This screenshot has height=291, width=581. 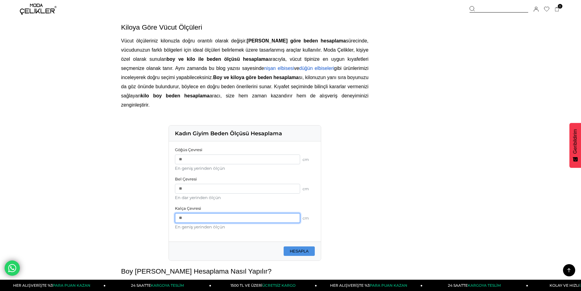 What do you see at coordinates (245, 179) in the screenshot?
I see `label: Bel Çevresi` at bounding box center [245, 179].